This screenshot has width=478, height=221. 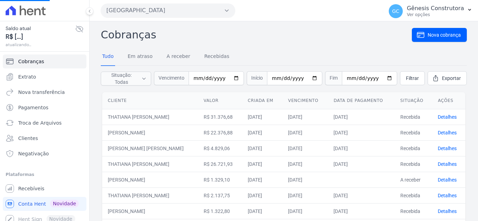 I want to click on span: atualizando..., so click(x=40, y=45).